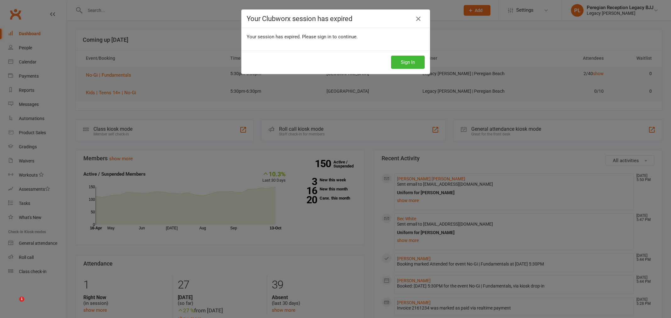  What do you see at coordinates (22, 300) in the screenshot?
I see `span: 1` at bounding box center [22, 300].